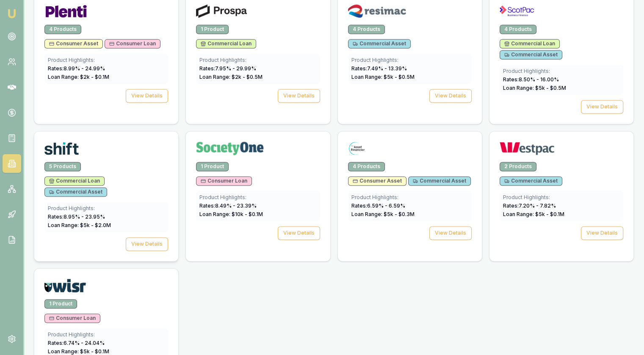 This screenshot has width=644, height=355. What do you see at coordinates (76, 68) in the screenshot?
I see `span: Rates: 8.99 % - 24.99 %` at bounding box center [76, 68].